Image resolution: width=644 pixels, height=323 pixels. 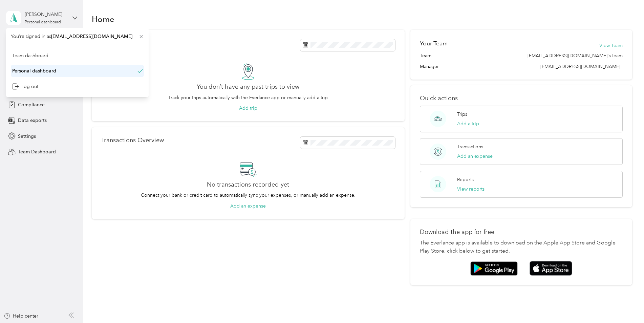 I want to click on p: Download the app for free, so click(x=521, y=232).